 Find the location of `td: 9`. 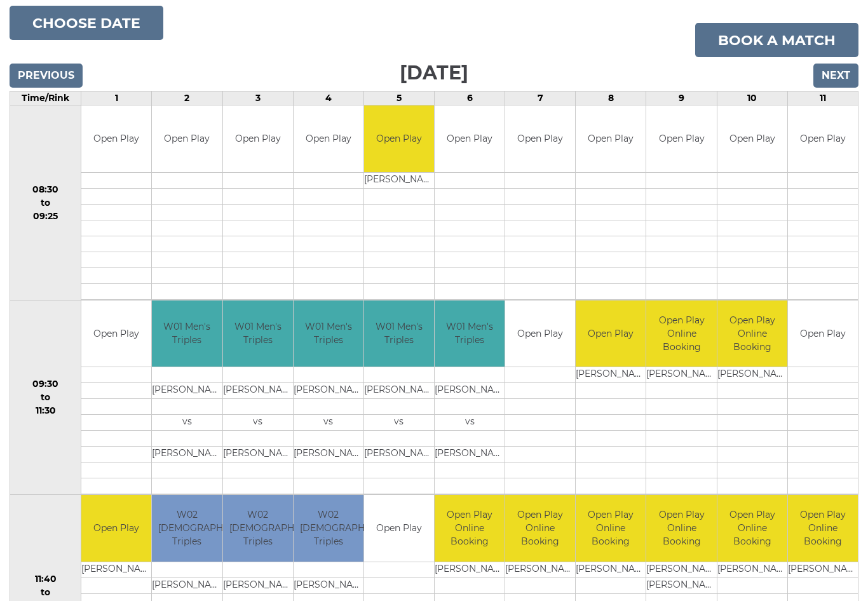

td: 9 is located at coordinates (681, 98).